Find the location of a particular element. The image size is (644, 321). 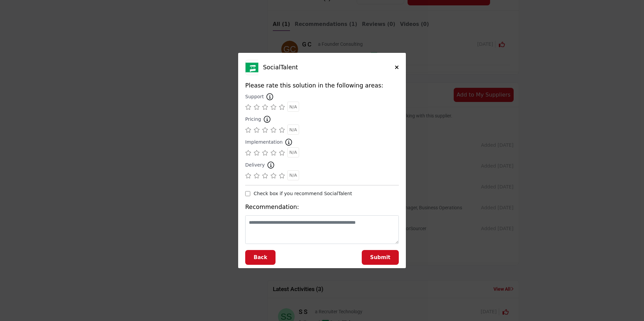

label: Check box if you recommend SocialTalent is located at coordinates (303, 193).